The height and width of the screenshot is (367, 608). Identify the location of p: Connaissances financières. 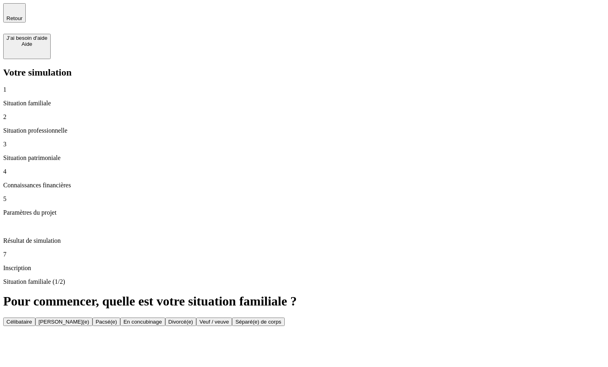
(304, 185).